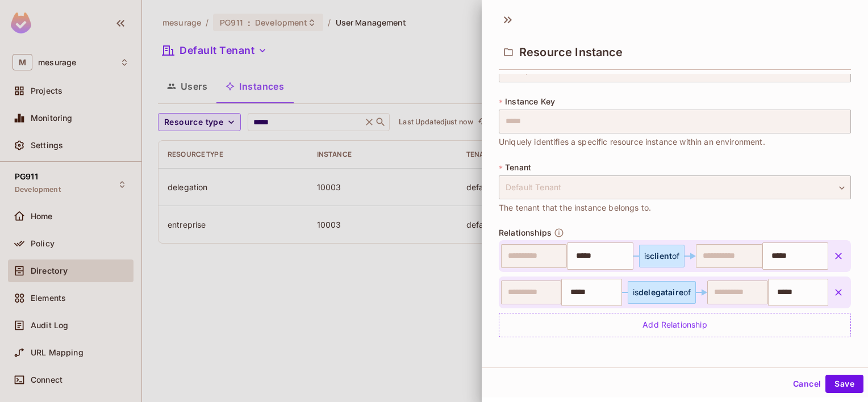 The image size is (868, 402). I want to click on span: The tenant that the instance belongs to., so click(574, 208).